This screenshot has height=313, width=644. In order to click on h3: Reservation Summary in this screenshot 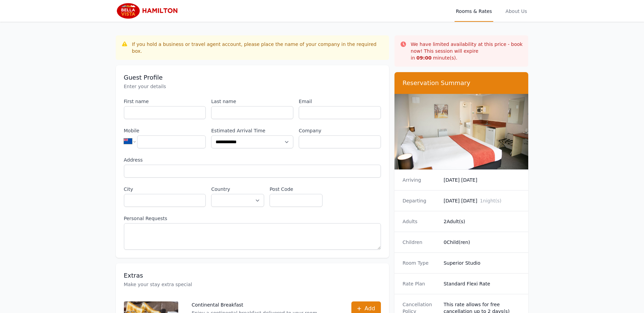, I will do `click(461, 83)`.